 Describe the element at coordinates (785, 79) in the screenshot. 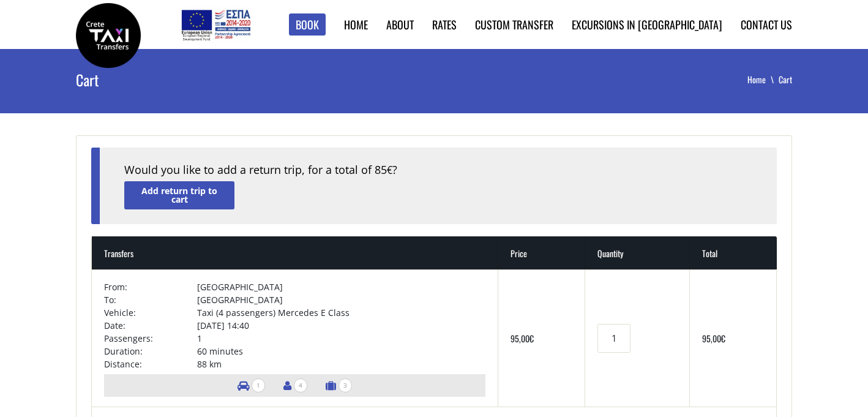

I see `li: Cart` at that location.